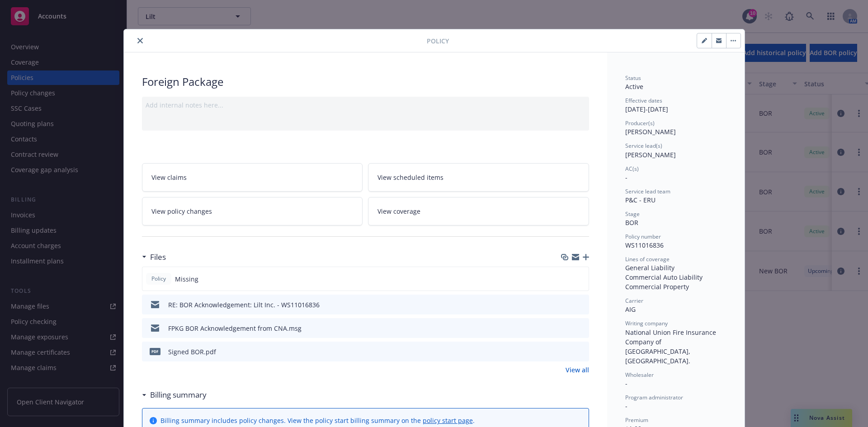 The image size is (868, 427). I want to click on span: WS11016836, so click(644, 245).